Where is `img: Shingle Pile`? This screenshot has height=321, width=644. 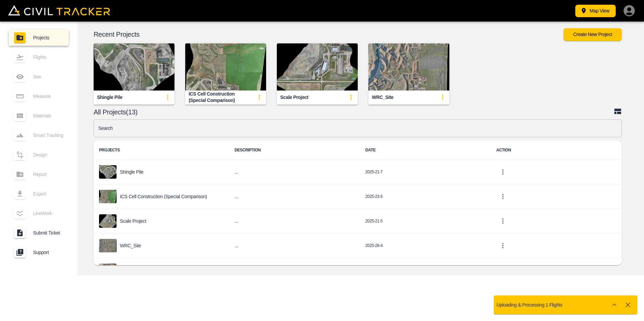
img: Shingle Pile is located at coordinates (134, 67).